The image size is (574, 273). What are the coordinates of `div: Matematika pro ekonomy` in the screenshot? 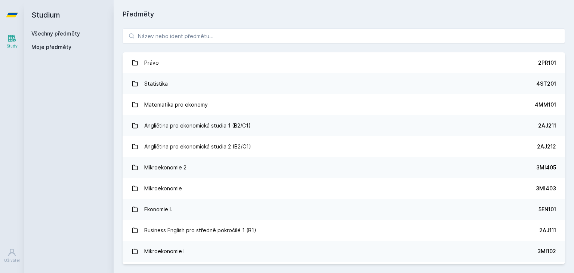 It's located at (176, 105).